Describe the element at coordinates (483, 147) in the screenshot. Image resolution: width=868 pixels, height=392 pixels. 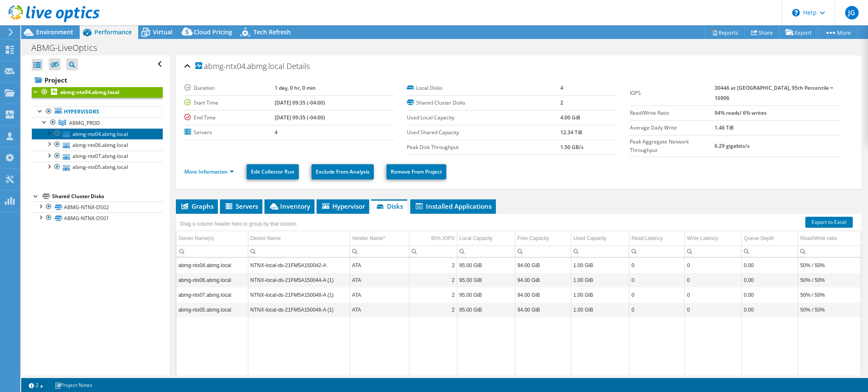
I see `label: Peak Disk Throughput` at that location.